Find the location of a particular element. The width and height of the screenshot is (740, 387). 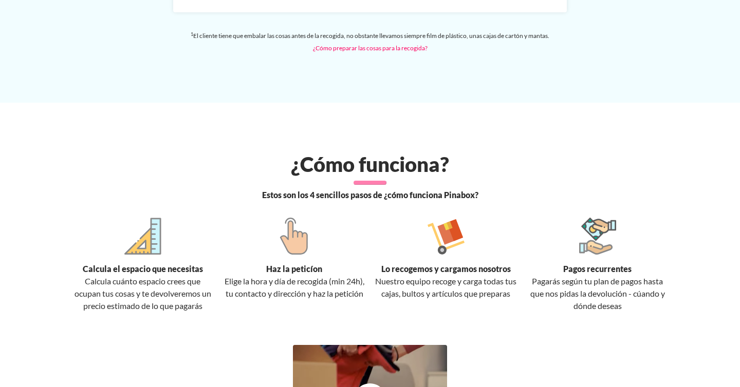

span: Estos son los 4 sencillos pasos de ¿cómo funciona Pinabox? is located at coordinates (370, 195).